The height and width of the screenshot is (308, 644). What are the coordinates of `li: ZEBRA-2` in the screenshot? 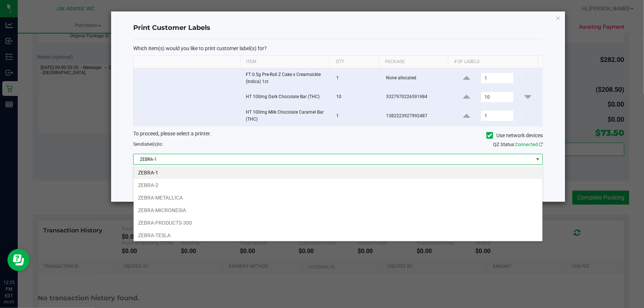 It's located at (338, 185).